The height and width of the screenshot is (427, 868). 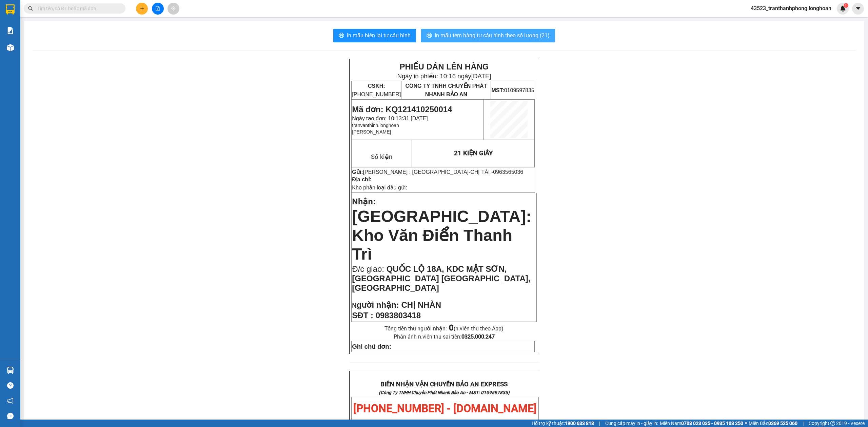 What do you see at coordinates (369, 269) in the screenshot?
I see `span: Đ/c giao:` at bounding box center [369, 269].